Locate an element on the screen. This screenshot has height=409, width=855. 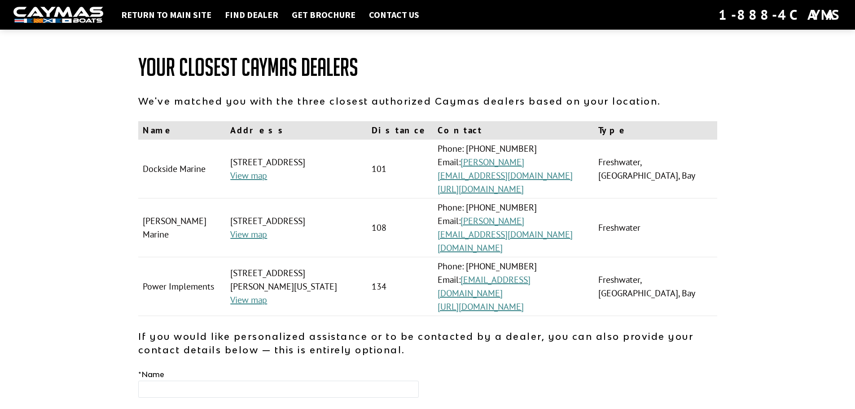
img: white-logo-c9c8dbefe5ff5ceceb0f0178aa75bf4bb51f6bca0971e226c86eb53dfe498488.png is located at coordinates (58, 15).